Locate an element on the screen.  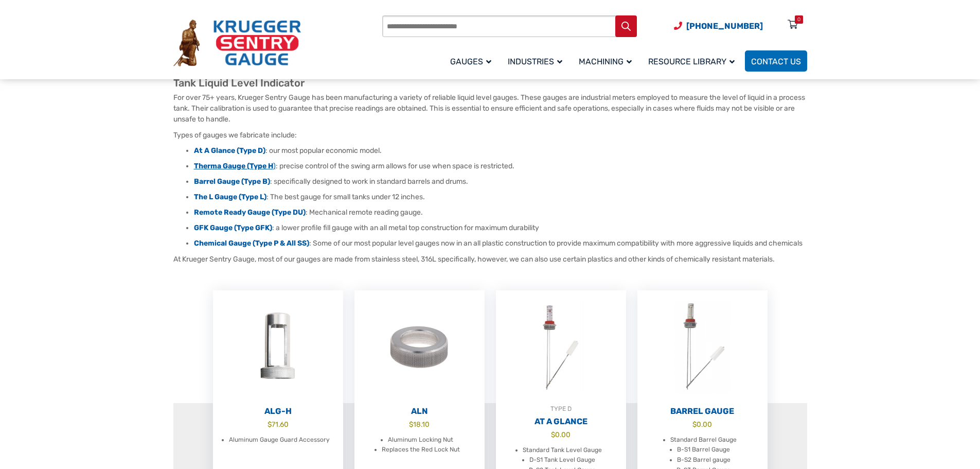
h2: Tank Liquid Level Indicator is located at coordinates (490, 83).